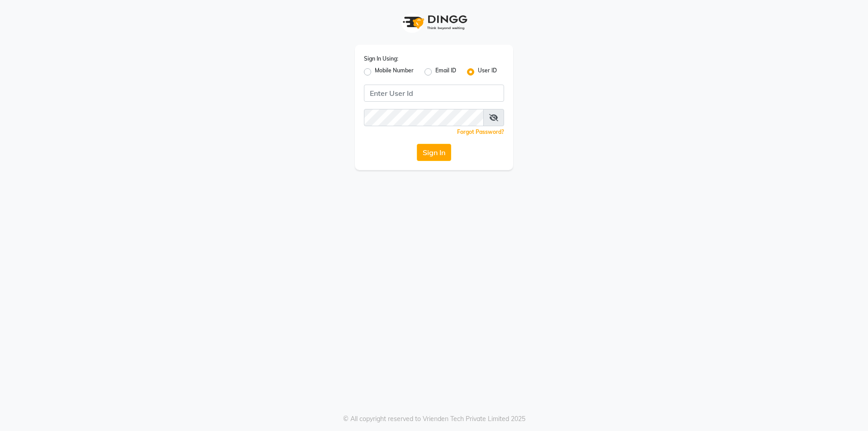  What do you see at coordinates (434, 22) in the screenshot?
I see `img: logo1.svg` at bounding box center [434, 22].